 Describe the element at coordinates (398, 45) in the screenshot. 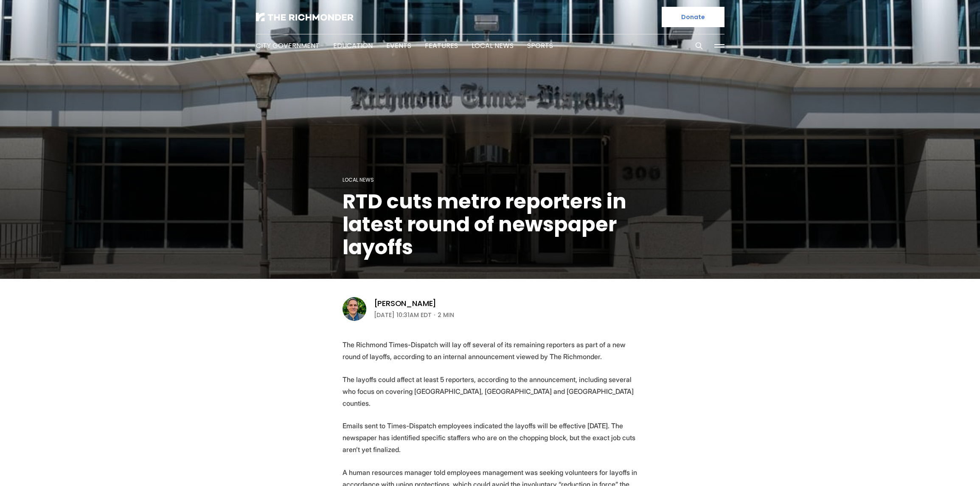

I see `a: Events` at that location.